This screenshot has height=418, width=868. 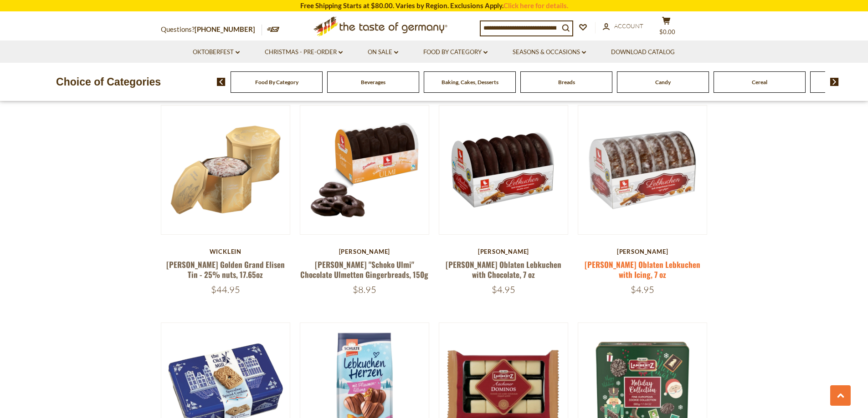 I want to click on span: $0.00, so click(x=667, y=32).